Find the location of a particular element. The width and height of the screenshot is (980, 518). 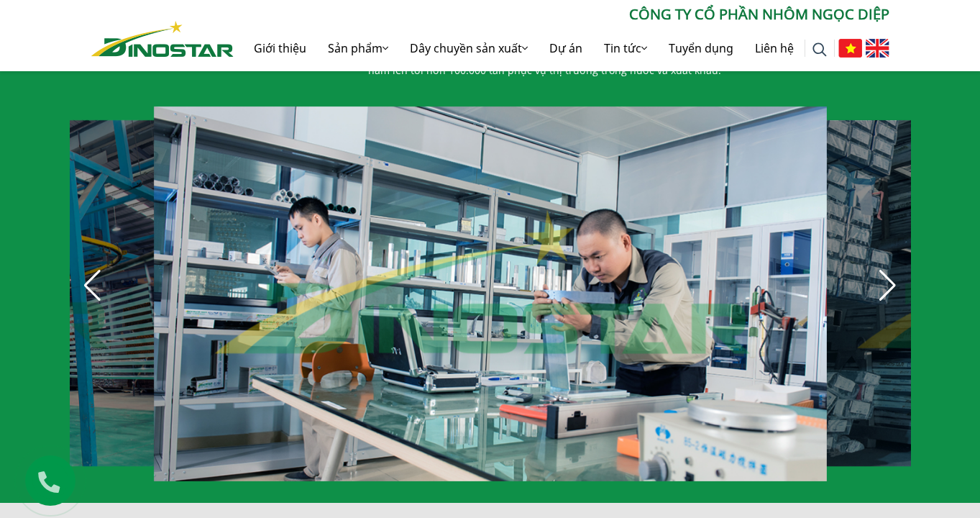

div: 19 / 30 is located at coordinates (490, 295).